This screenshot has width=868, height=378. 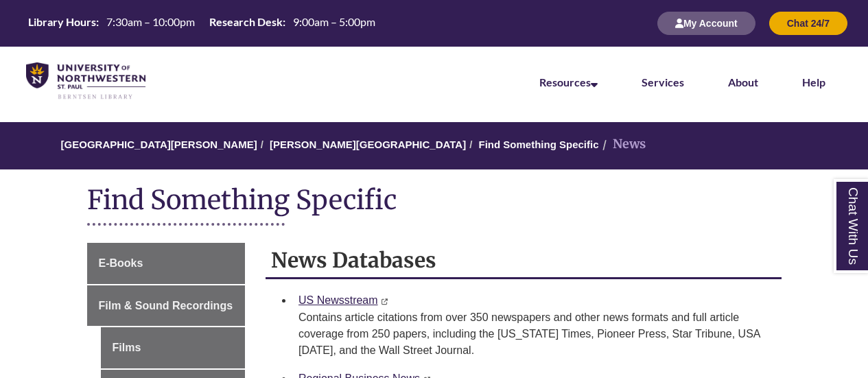 What do you see at coordinates (338, 300) in the screenshot?
I see `a: US Newsstream` at bounding box center [338, 300].